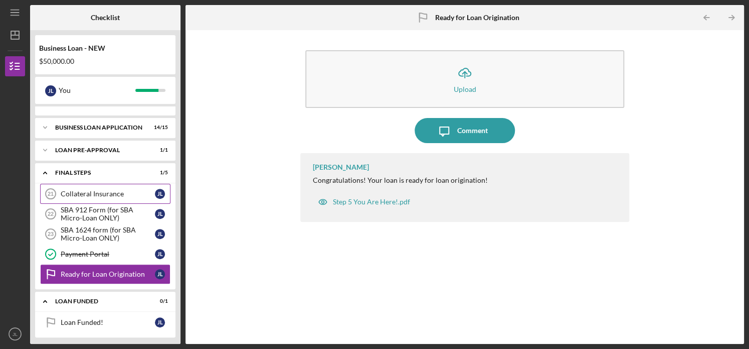 The width and height of the screenshot is (749, 349). Describe the element at coordinates (99, 150) in the screenshot. I see `div: LOAN PRE-APPROVAL` at that location.